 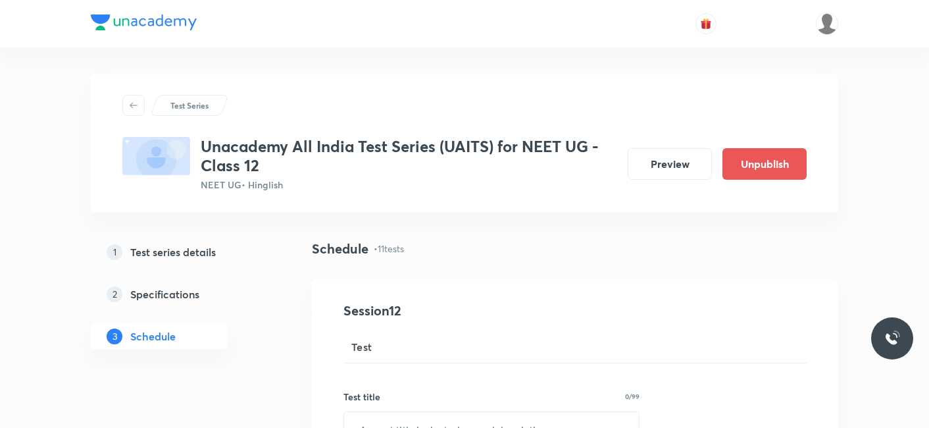 What do you see at coordinates (706, 24) in the screenshot?
I see `img: avatar` at bounding box center [706, 24].